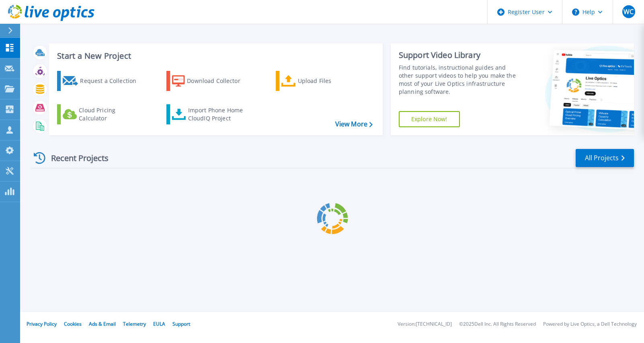 Image resolution: width=644 pixels, height=343 pixels. Describe the element at coordinates (590, 324) in the screenshot. I see `li: Powered by Live Optics, a Dell Technology` at that location.